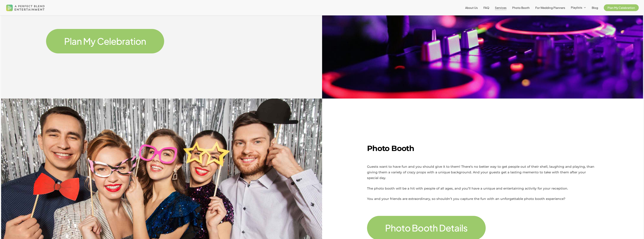 The image size is (644, 239). I want to click on span: Services, so click(501, 8).